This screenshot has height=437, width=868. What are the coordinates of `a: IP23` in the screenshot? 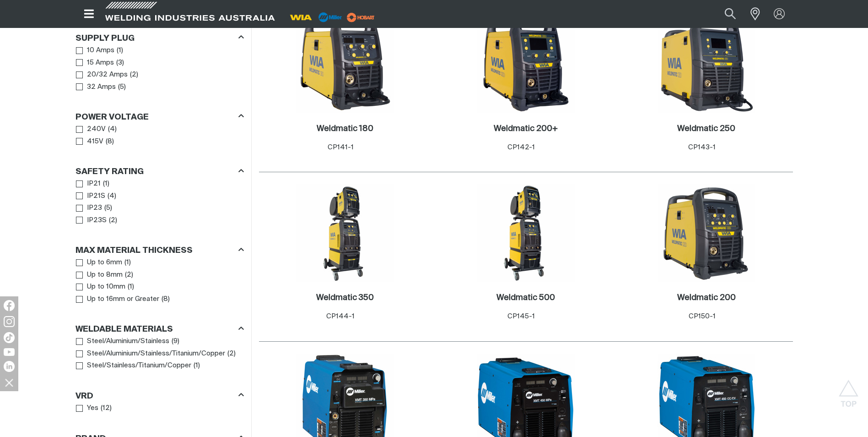 It's located at (89, 208).